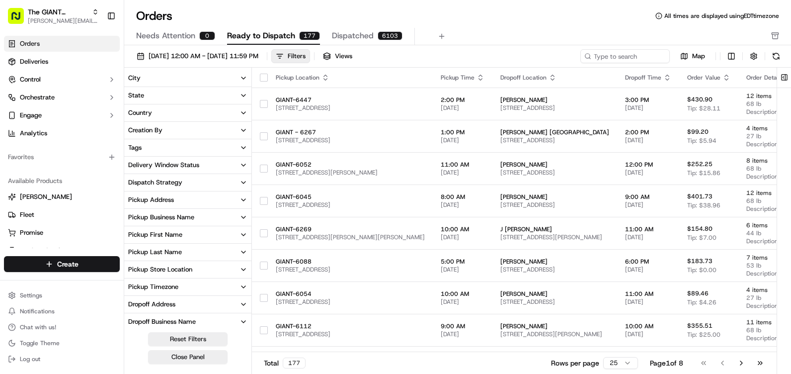 Image resolution: width=791 pixels, height=374 pixels. What do you see at coordinates (188, 269) in the screenshot?
I see `button: Pickup Store Location` at bounding box center [188, 269].